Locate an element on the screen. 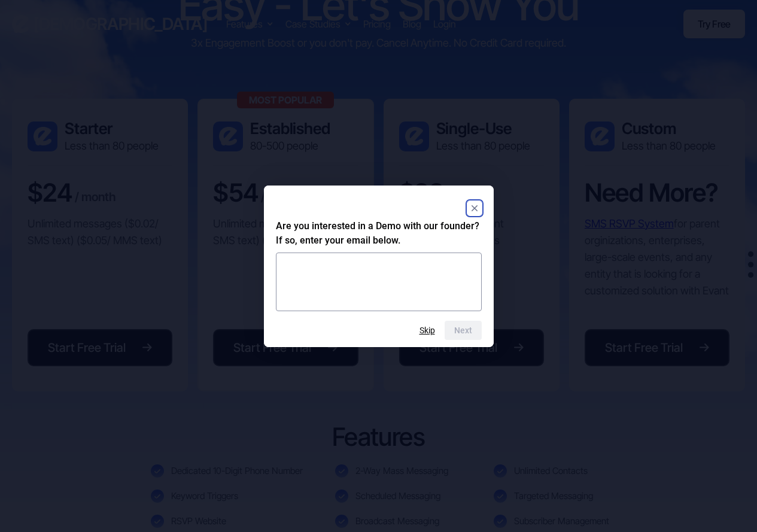 The width and height of the screenshot is (757, 532). textarea: Are you interested in a Demo with our founder? If so, enter your email below. is located at coordinates (379, 282).